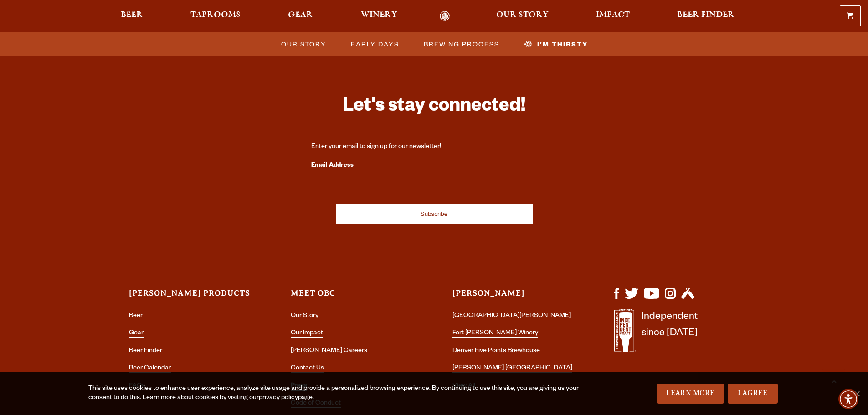 This screenshot has height=415, width=868. I want to click on a: Beer Calendar, so click(150, 369).